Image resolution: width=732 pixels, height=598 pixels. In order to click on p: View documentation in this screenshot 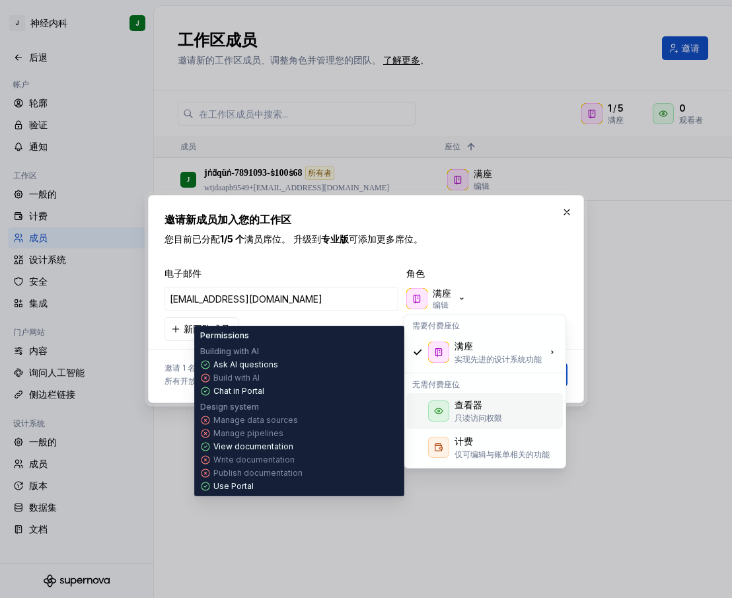, I will do `click(253, 447)`.